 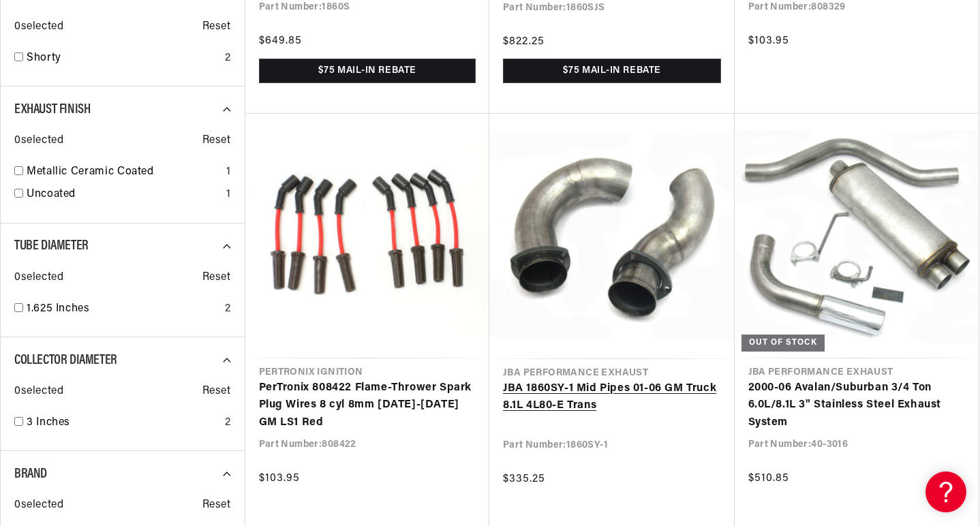 I want to click on span: Collector Diameter, so click(x=65, y=361).